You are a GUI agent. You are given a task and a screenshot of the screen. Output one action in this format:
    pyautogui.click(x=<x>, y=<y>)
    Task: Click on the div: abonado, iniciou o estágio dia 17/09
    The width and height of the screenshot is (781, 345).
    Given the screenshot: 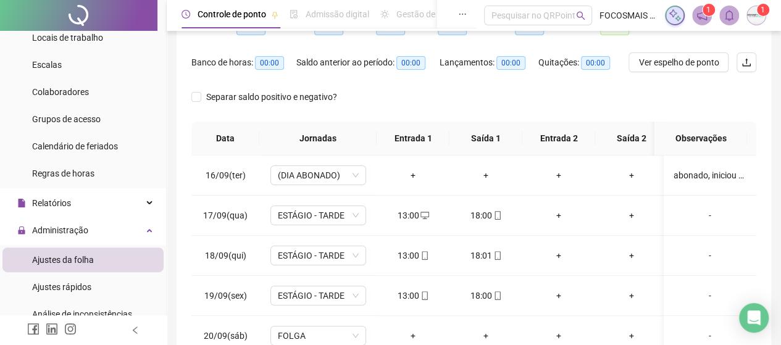 What is the action you would take?
    pyautogui.click(x=710, y=175)
    